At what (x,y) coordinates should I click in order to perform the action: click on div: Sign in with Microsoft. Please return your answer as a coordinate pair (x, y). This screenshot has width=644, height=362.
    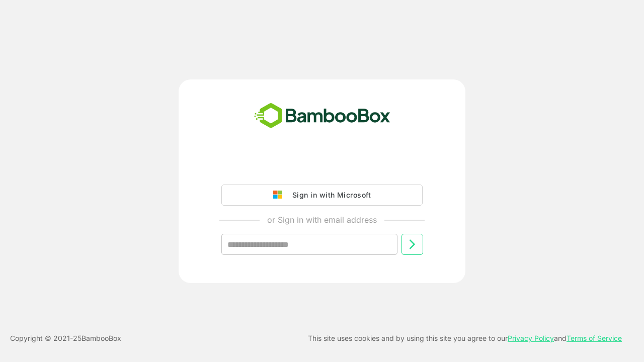
    Looking at the image, I should click on (329, 195).